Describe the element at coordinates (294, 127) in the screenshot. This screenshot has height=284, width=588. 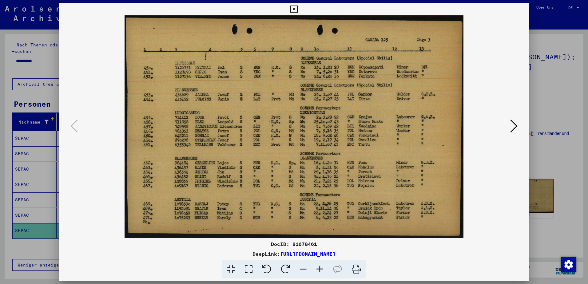
I see `img: 001.jpg` at that location.